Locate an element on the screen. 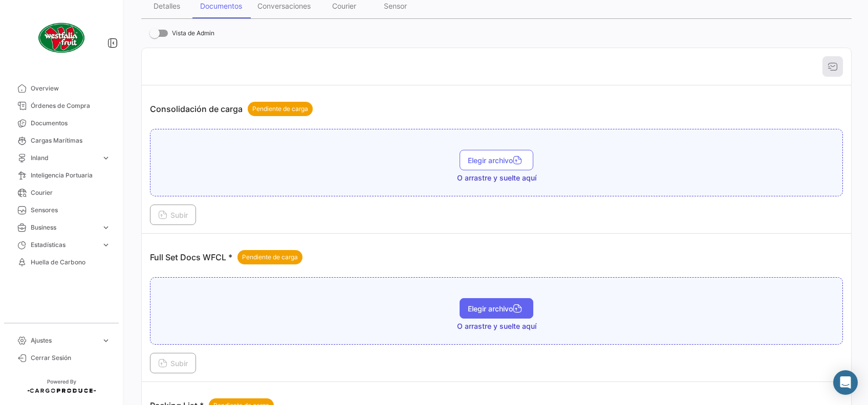  span: Cargas Marítimas is located at coordinates (71, 141).